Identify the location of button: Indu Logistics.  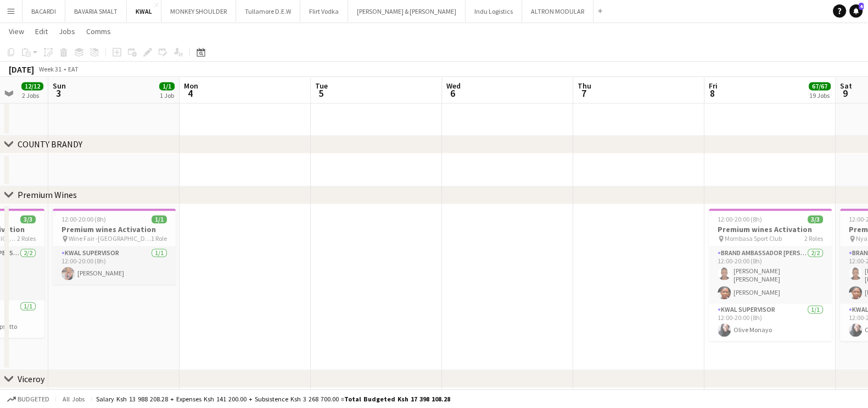
(494, 11).